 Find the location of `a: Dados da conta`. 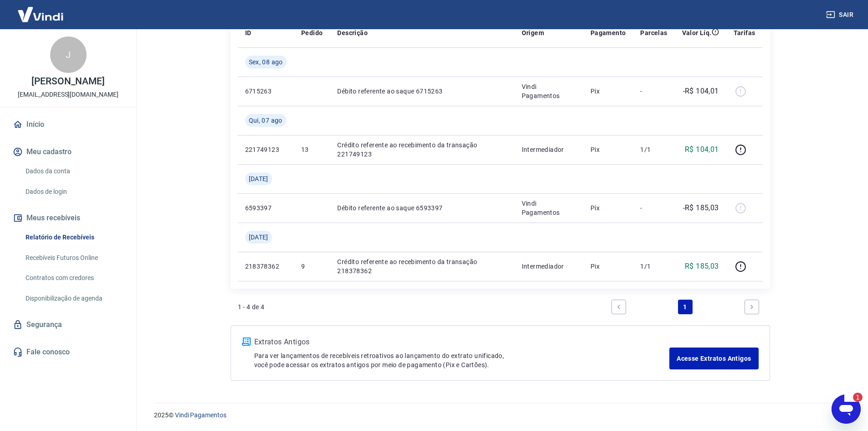

a: Dados da conta is located at coordinates (73, 171).